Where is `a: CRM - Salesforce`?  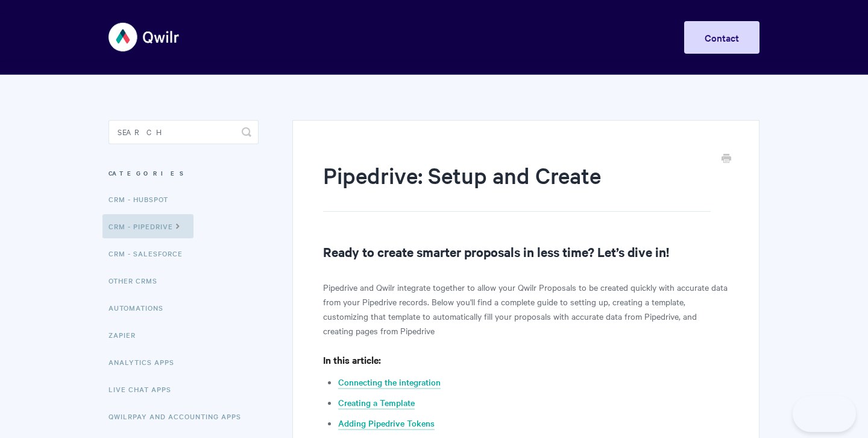 a: CRM - Salesforce is located at coordinates (150, 254).